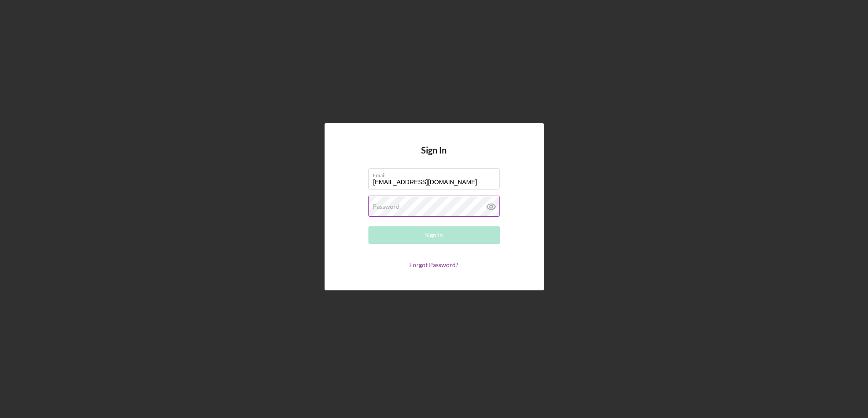 This screenshot has width=868, height=418. Describe the element at coordinates (434, 156) in the screenshot. I see `h4: Sign In` at that location.